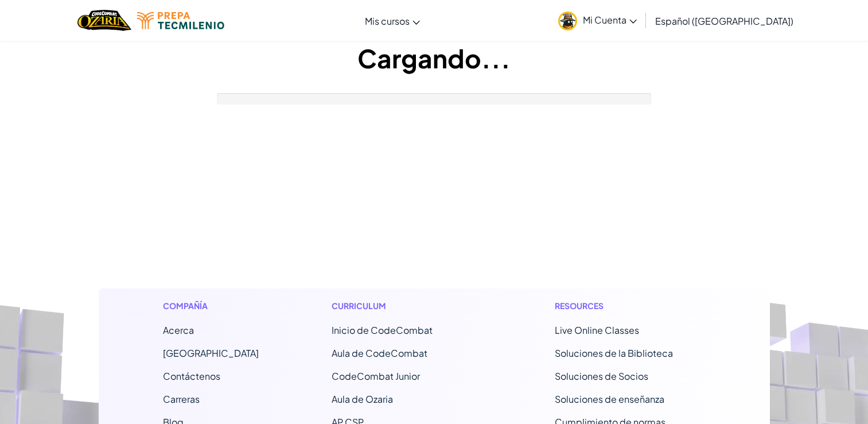 The height and width of the screenshot is (424, 868). What do you see at coordinates (630, 306) in the screenshot?
I see `h1: Resources` at bounding box center [630, 306].